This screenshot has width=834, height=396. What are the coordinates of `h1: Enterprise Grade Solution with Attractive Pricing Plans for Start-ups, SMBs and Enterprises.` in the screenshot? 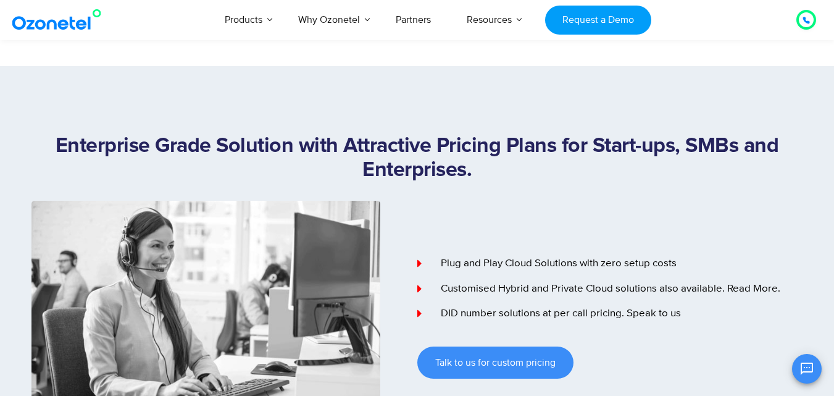 It's located at (417, 158).